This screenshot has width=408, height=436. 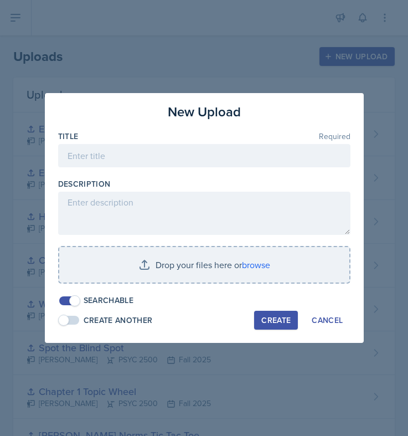 I want to click on div: Create Another, so click(x=118, y=320).